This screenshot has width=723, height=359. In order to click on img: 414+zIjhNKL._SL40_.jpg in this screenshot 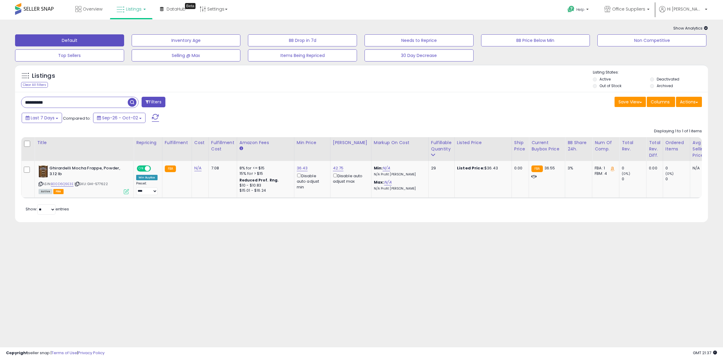, I will do `click(43, 171)`.